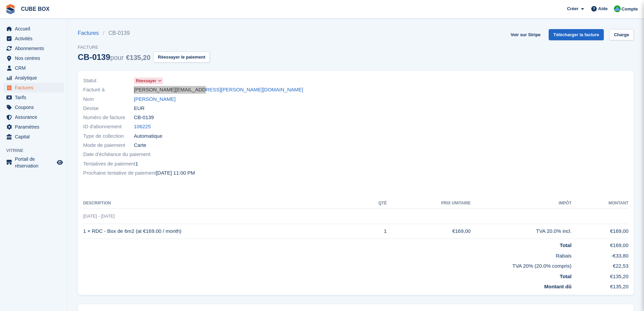 The height and width of the screenshot is (311, 644). I want to click on td: Rabais, so click(327, 254).